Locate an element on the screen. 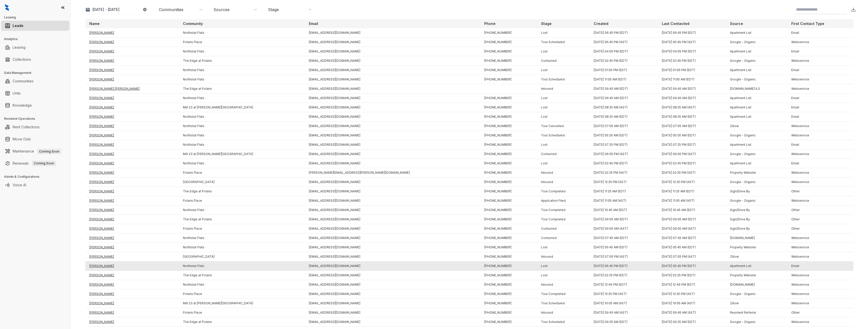  li: Voice AI is located at coordinates (35, 185).